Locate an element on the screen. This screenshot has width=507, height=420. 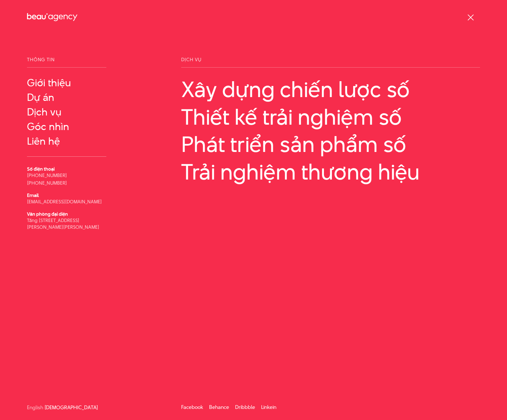
a: Liên hệ is located at coordinates (67, 141).